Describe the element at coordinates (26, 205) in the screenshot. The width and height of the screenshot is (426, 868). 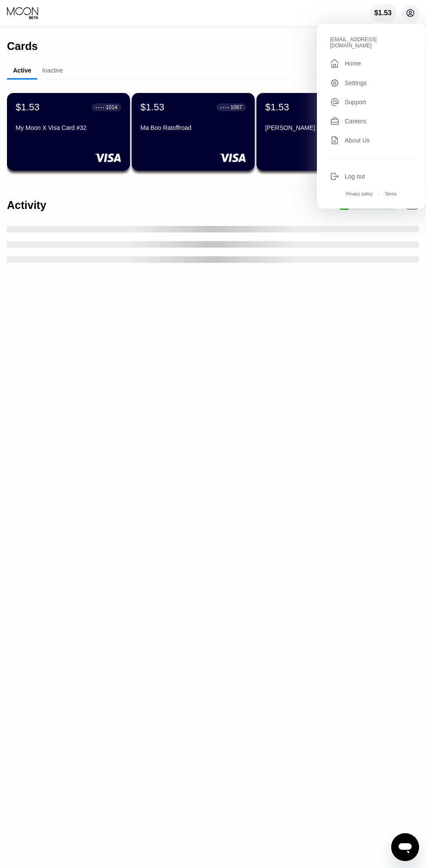
I see `div: Activity` at that location.